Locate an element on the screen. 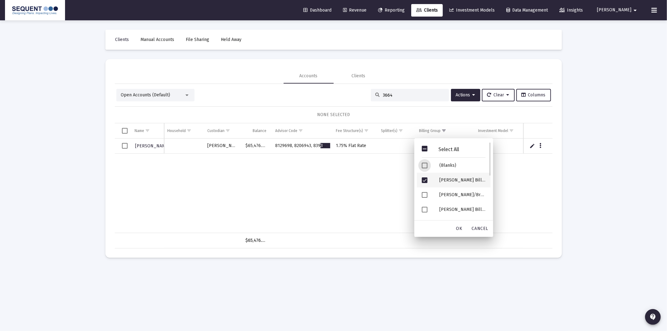  button: Clear is located at coordinates (498, 95).